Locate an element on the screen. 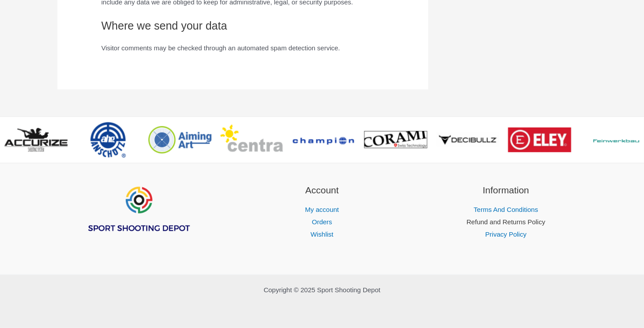 Image resolution: width=644 pixels, height=328 pixels. a: Refund and Returns Policy is located at coordinates (506, 221).